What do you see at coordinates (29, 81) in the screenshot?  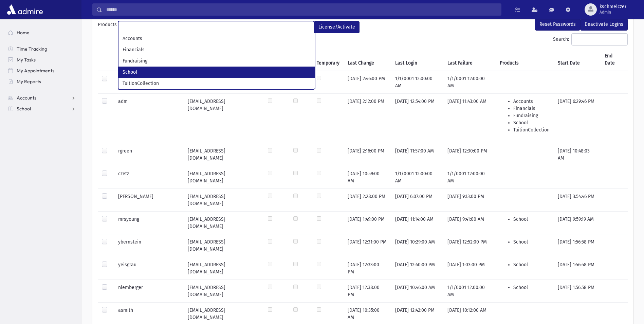 I see `span: My Reports` at bounding box center [29, 81].